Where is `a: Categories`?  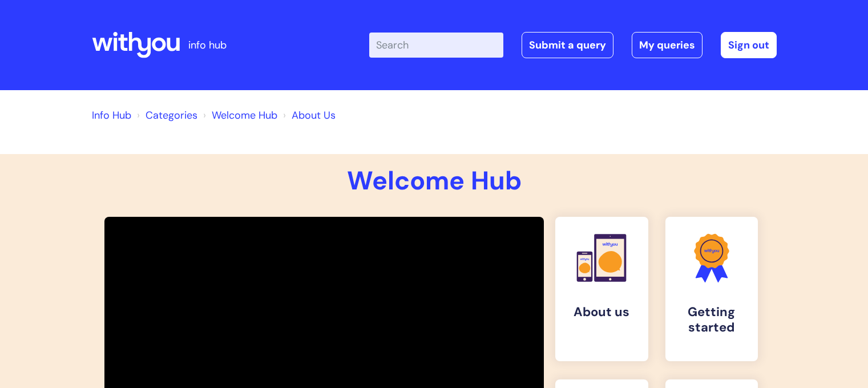 a: Categories is located at coordinates (171, 115).